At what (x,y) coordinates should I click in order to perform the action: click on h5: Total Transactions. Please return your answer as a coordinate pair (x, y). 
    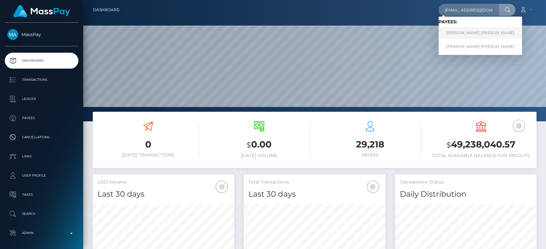
    Looking at the image, I should click on (314, 183).